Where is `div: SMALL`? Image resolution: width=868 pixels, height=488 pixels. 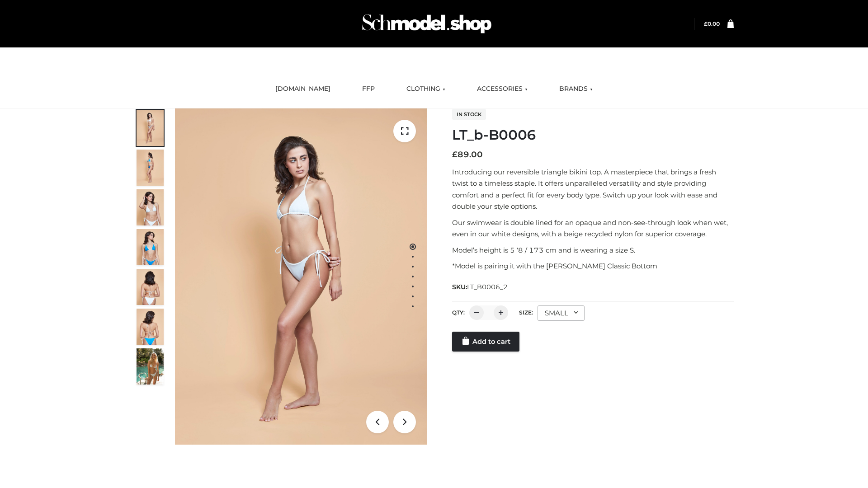 div: SMALL is located at coordinates (561, 313).